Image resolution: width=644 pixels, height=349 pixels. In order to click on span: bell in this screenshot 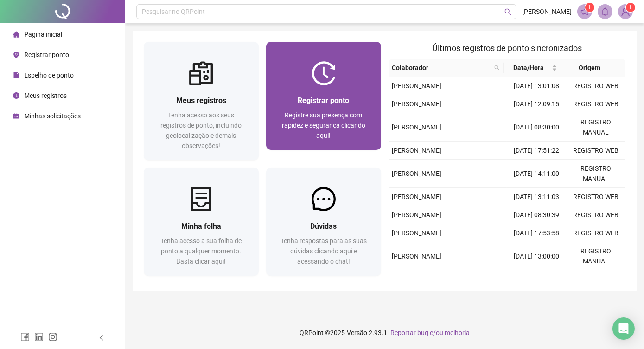, I will do `click(605, 12)`.